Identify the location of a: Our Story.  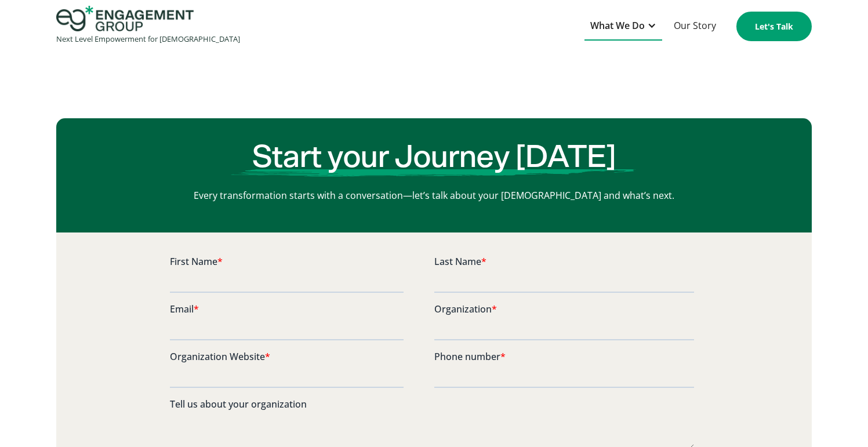
(695, 26).